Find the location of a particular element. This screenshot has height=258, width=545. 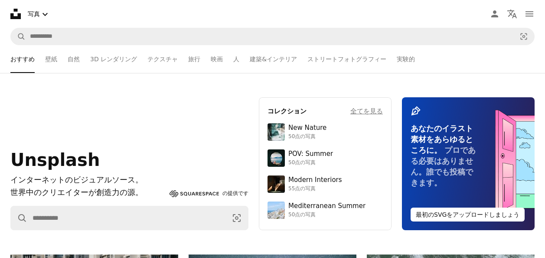

img: premium_photo-1755037089989-422ee333aef9 is located at coordinates (276, 132).